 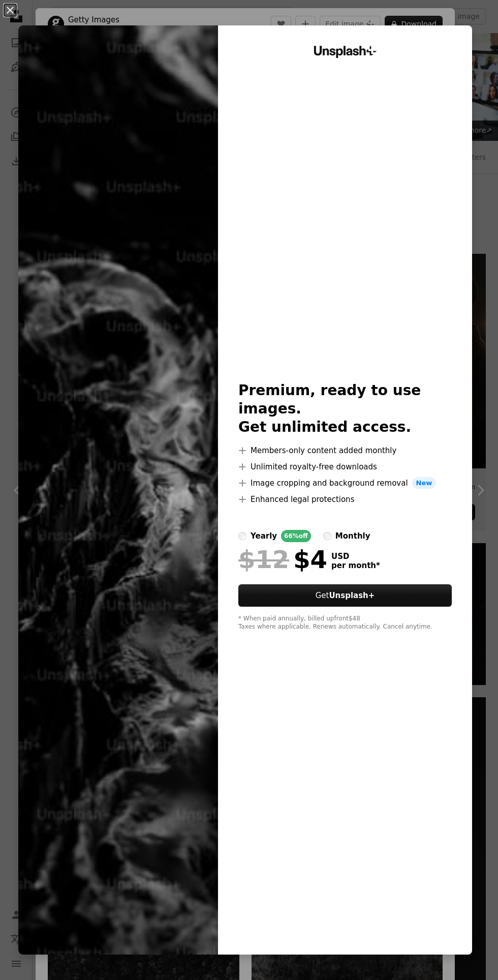 I want to click on div: $4, so click(x=283, y=559).